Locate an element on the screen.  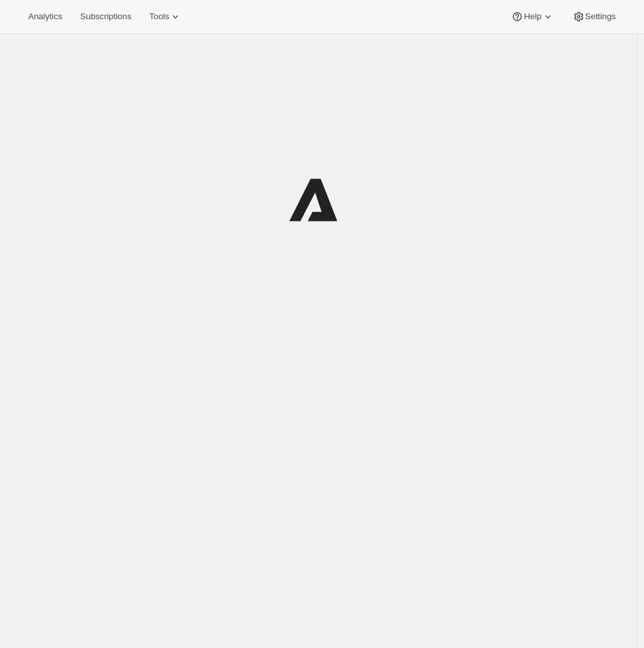
span: Tools is located at coordinates (158, 17).